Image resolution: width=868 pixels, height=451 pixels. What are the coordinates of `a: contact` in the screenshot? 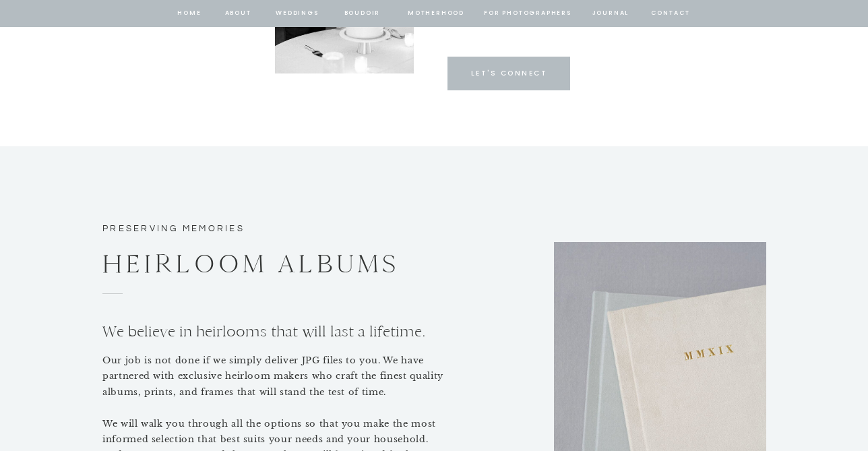 It's located at (670, 14).